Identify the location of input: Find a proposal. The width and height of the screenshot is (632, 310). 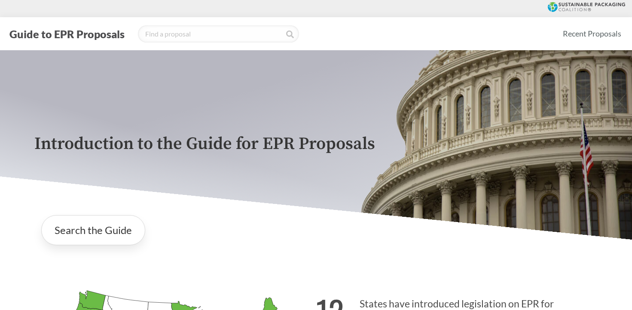
(218, 34).